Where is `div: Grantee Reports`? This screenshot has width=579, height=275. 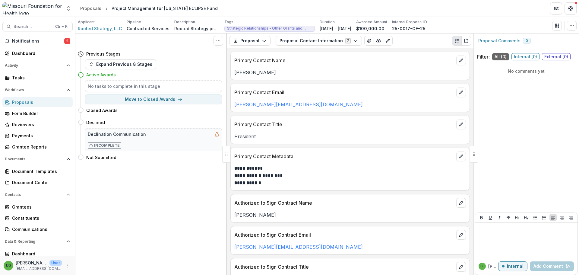
div: Grantee Reports is located at coordinates (40, 147).